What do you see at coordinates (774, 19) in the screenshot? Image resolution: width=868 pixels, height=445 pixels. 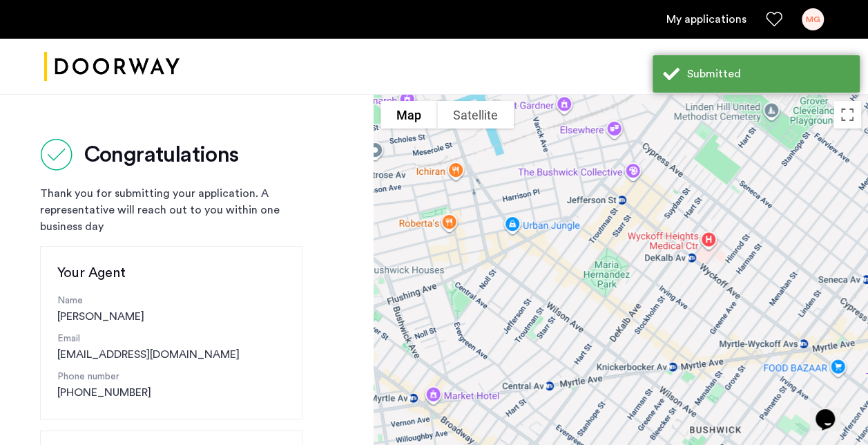 I see `a: Favorites` at bounding box center [774, 19].